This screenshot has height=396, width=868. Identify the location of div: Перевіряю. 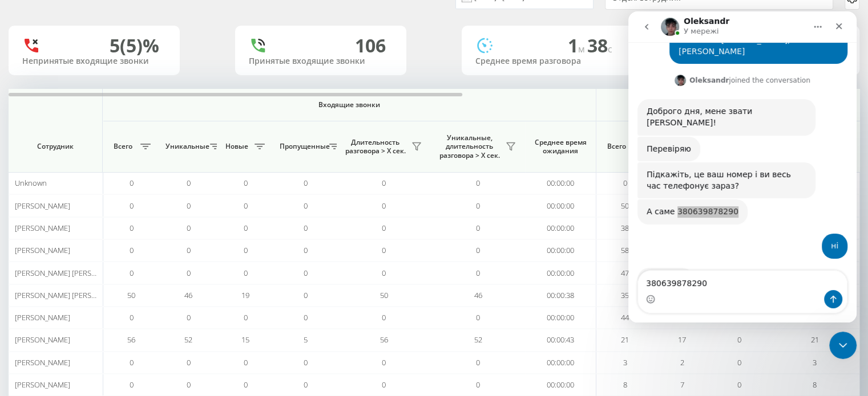
(40, 138).